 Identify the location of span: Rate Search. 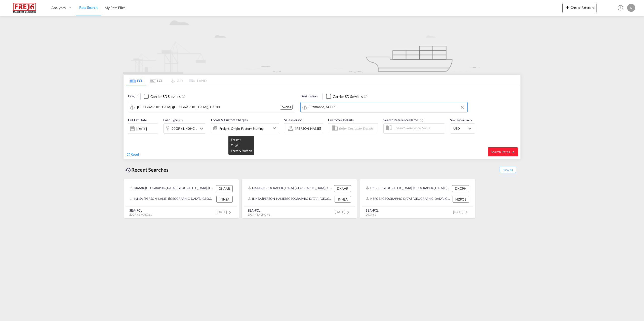
(88, 7).